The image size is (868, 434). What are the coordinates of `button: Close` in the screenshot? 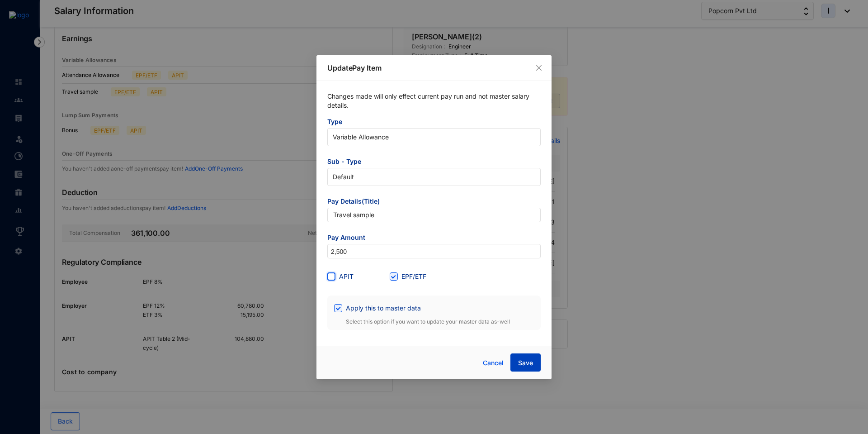 It's located at (539, 68).